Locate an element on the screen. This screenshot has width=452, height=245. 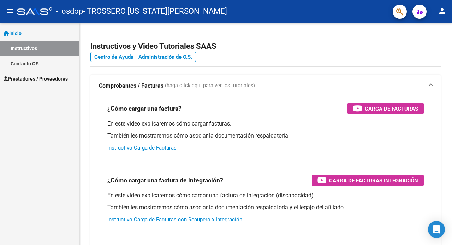
h3: ¿Cómo cargar una factura de integración? is located at coordinates (165, 180).